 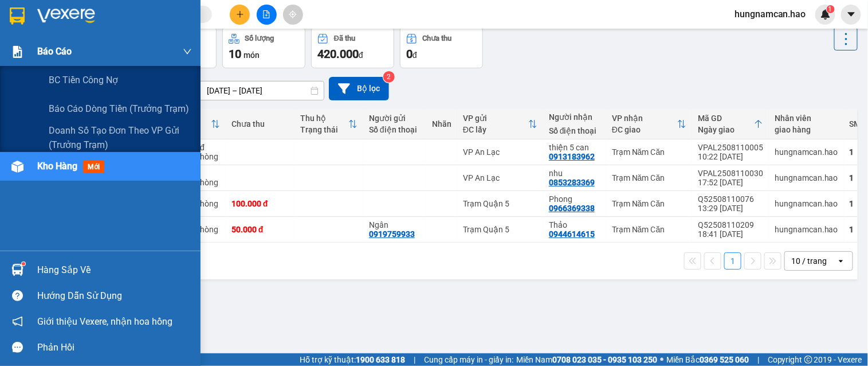 I want to click on div: ĐC lấy, so click(x=496, y=129).